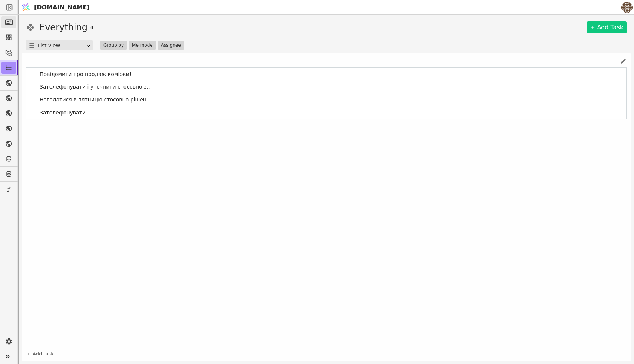 The height and width of the screenshot is (364, 634). Describe the element at coordinates (25, 8) in the screenshot. I see `img: Logo` at that location.